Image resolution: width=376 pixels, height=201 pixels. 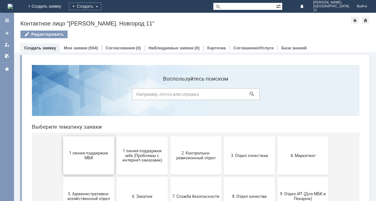 I want to click on span: 7. Служба безопасности, so click(x=169, y=136).